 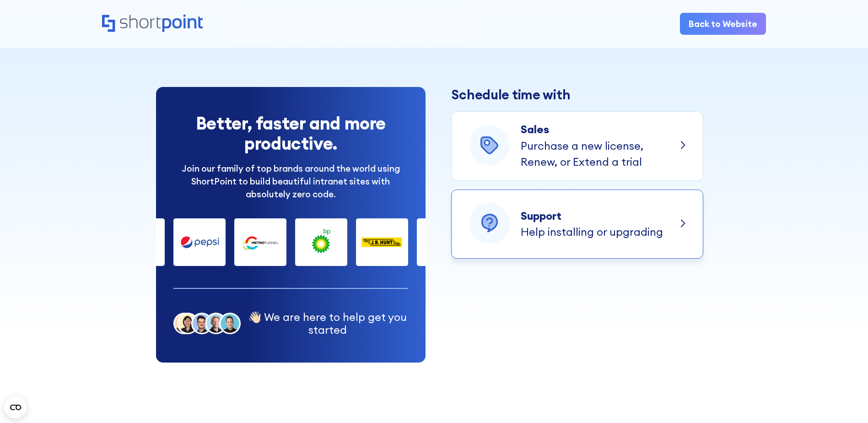 I want to click on h1: Better, faster and more productive., so click(x=290, y=133).